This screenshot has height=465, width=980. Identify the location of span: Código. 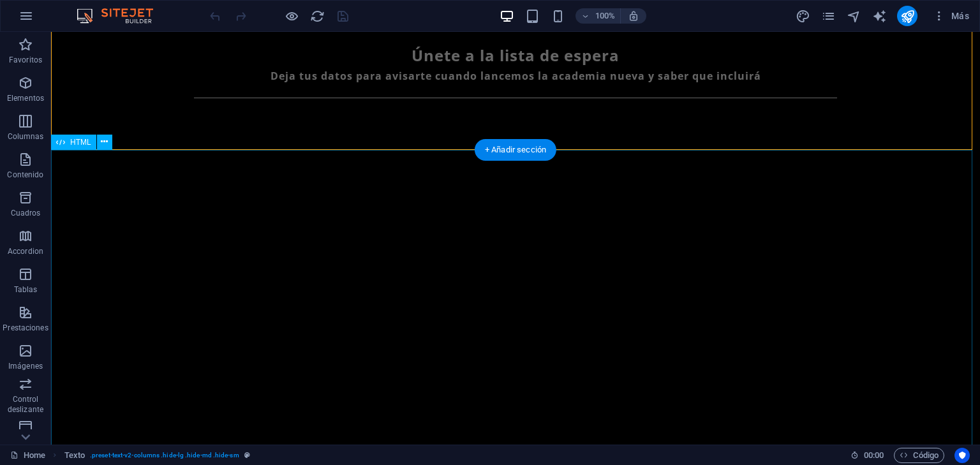
(919, 456).